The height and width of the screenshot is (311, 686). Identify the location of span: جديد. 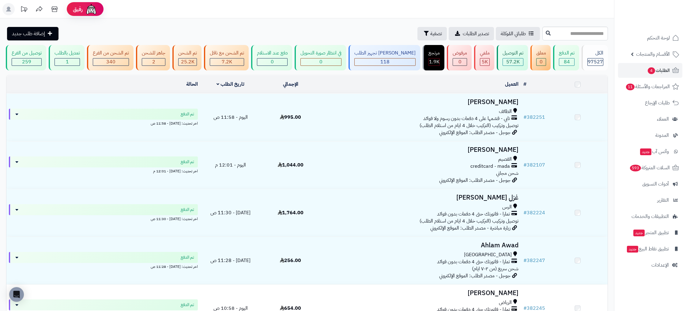
(645, 152).